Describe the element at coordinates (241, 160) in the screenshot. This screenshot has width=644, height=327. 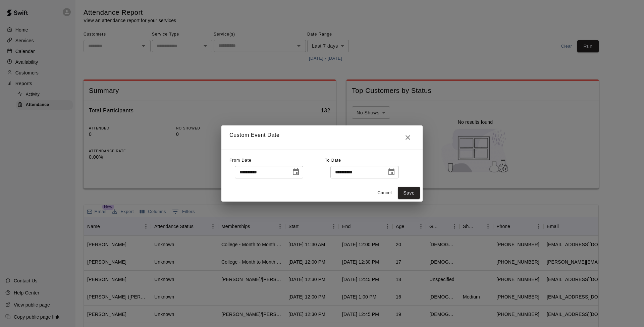
I see `span: From Date` at that location.